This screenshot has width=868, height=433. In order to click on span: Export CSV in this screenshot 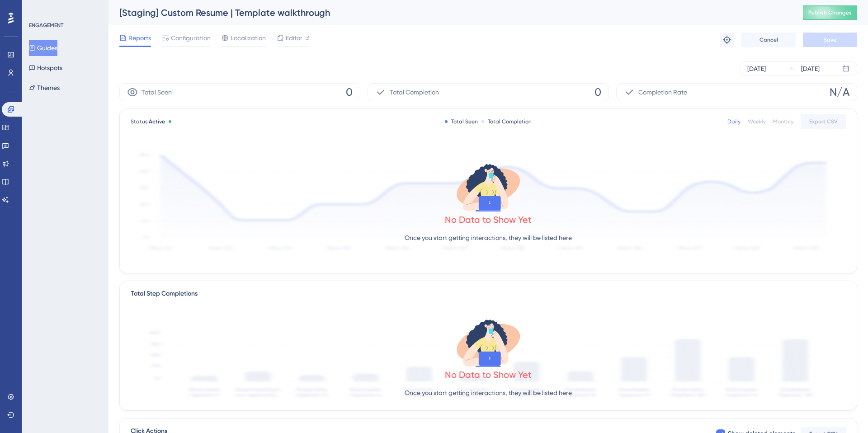, I will do `click(823, 122)`.